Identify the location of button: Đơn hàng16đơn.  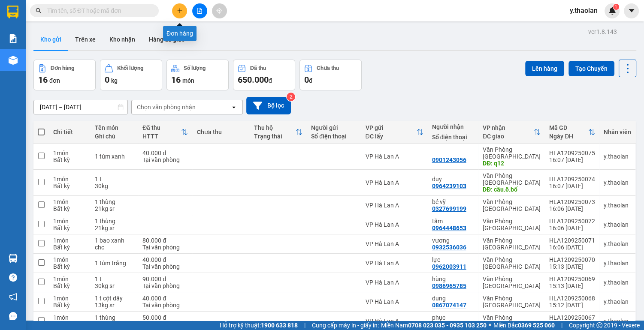
(64, 75).